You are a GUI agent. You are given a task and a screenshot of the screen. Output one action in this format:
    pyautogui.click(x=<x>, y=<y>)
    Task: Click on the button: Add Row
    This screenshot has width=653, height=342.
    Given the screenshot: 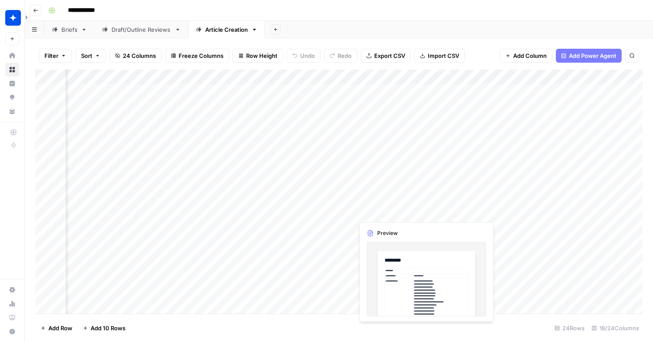 What is the action you would take?
    pyautogui.click(x=56, y=328)
    